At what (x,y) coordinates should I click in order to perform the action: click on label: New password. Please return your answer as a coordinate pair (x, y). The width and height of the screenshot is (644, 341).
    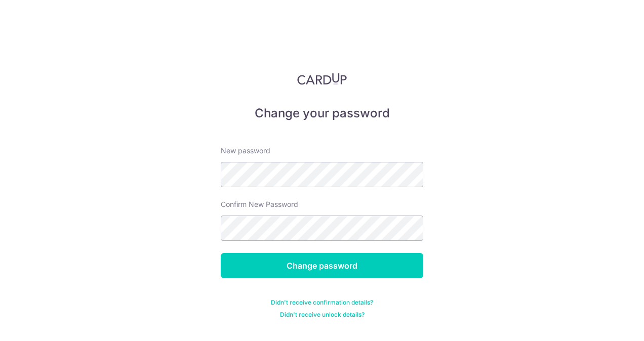
    Looking at the image, I should click on (246, 151).